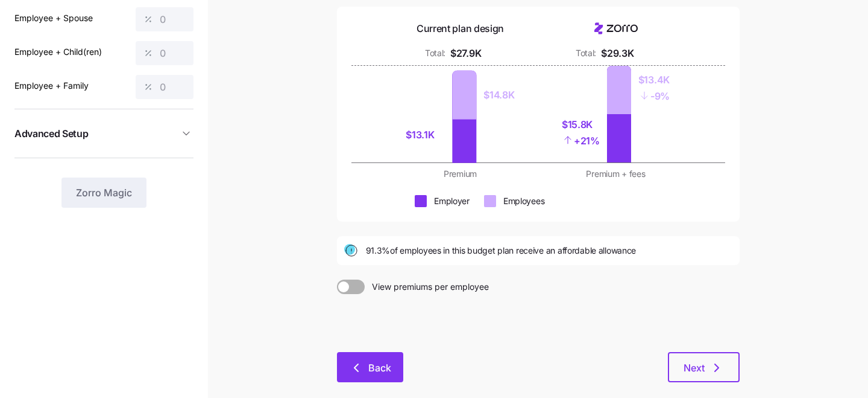 The width and height of the screenshot is (868, 398). Describe the element at coordinates (54, 18) in the screenshot. I see `label: Employee + Spouse` at that location.